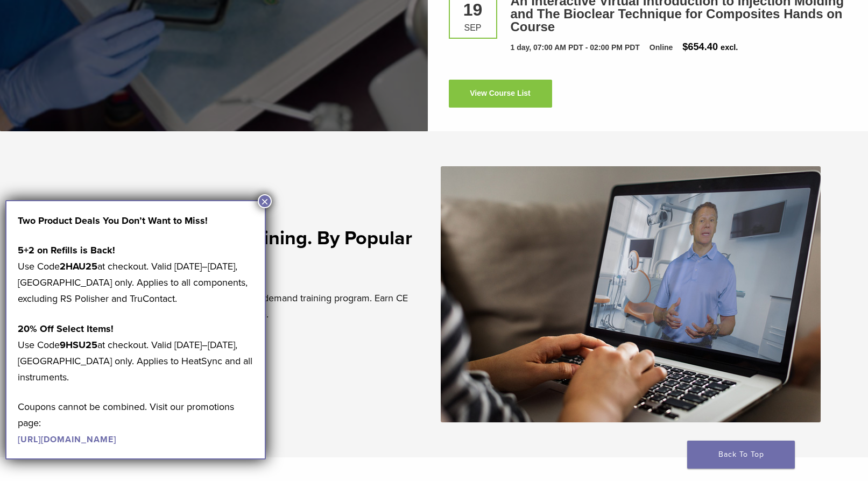 The height and width of the screenshot is (481, 868). What do you see at coordinates (500, 93) in the screenshot?
I see `a: View Course List` at bounding box center [500, 93].